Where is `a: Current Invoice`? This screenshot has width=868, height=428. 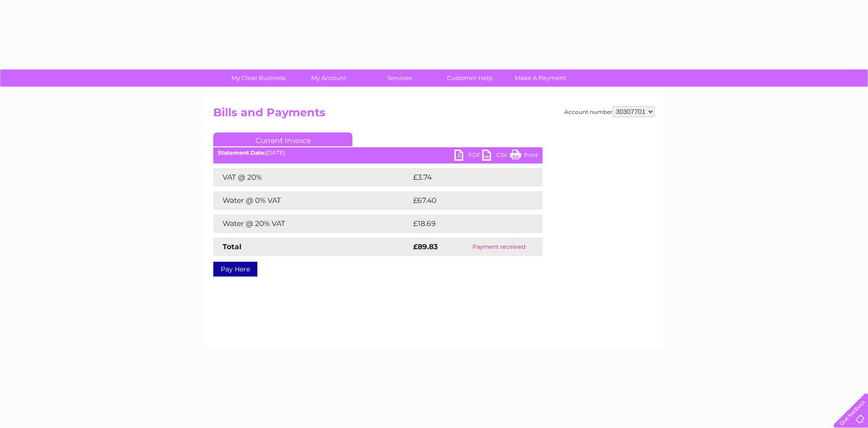
a: Current Invoice is located at coordinates (283, 139).